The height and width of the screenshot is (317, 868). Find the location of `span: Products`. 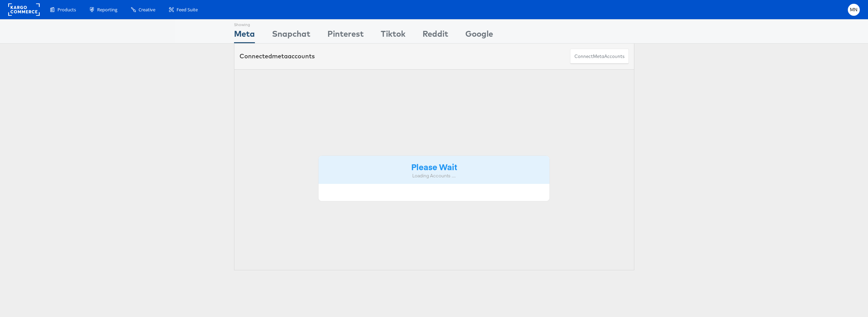

span: Products is located at coordinates (67, 10).